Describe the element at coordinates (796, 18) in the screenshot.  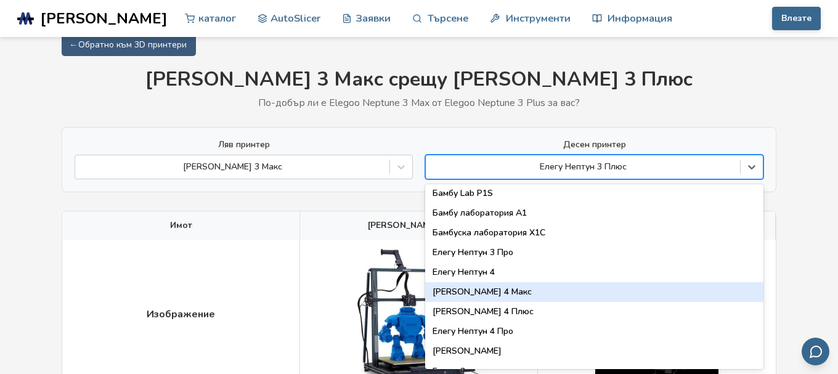
I see `button: Влезте` at that location.